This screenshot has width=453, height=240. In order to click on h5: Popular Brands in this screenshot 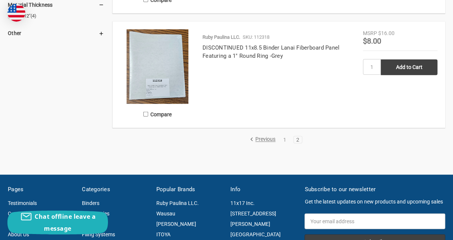, I will do `click(190, 189)`.